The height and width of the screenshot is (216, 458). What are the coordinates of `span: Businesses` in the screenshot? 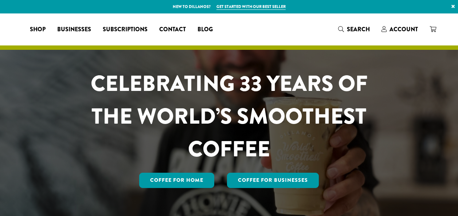 It's located at (74, 30).